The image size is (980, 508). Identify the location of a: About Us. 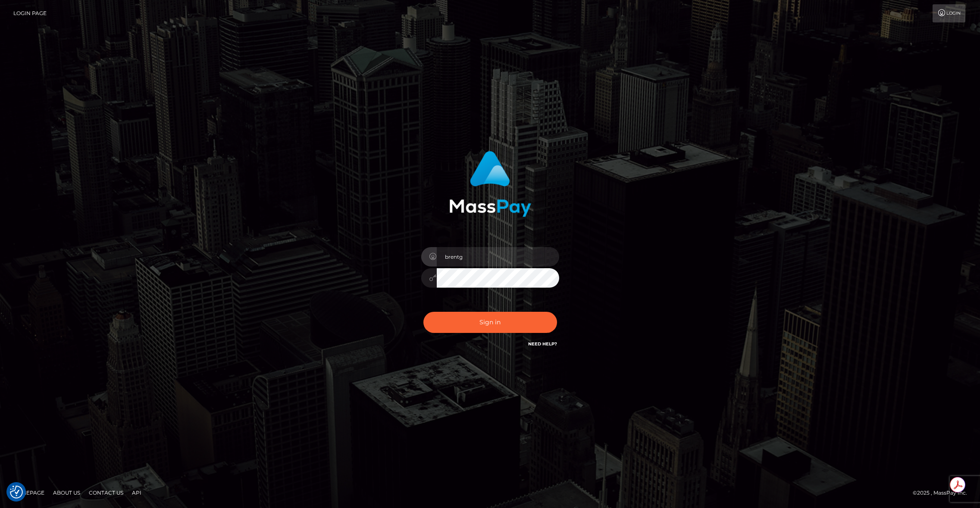
(66, 493).